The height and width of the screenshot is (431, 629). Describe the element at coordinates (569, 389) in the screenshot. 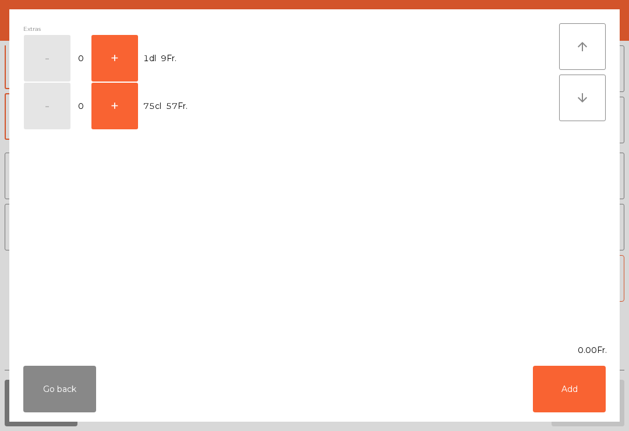

I see `button: Add` at that location.